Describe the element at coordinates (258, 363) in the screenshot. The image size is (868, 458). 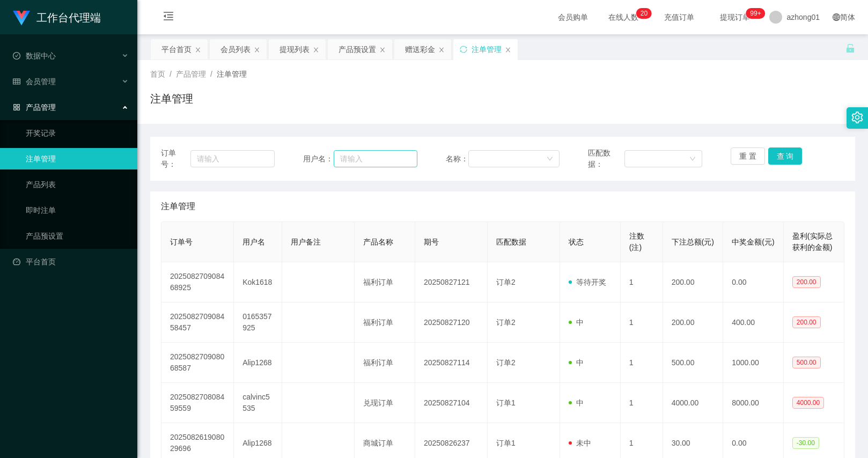
I see `td: Alip1268` at that location.